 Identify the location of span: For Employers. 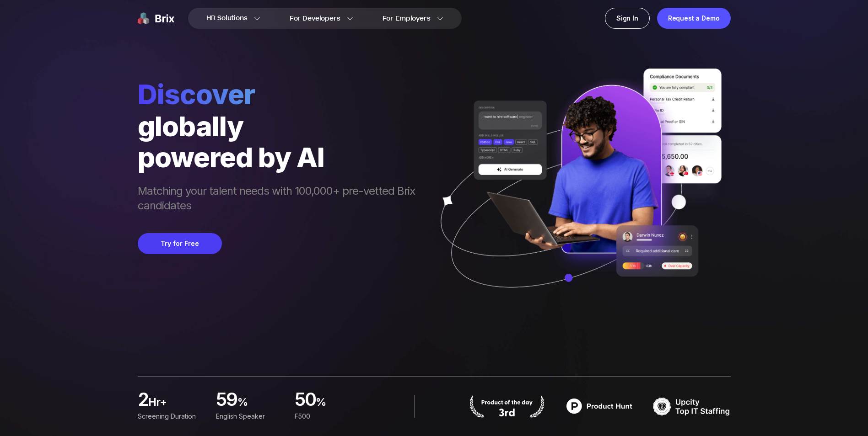
(406, 18).